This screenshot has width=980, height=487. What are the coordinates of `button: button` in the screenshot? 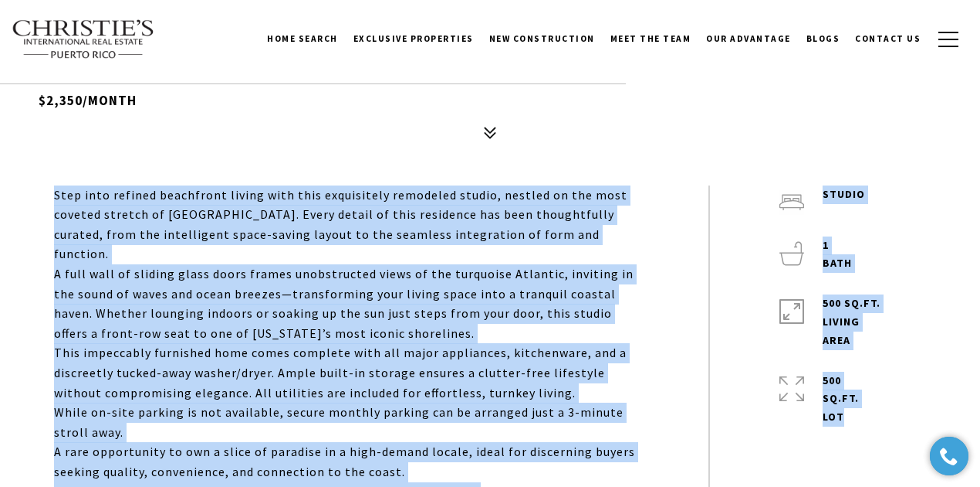 It's located at (949, 39).